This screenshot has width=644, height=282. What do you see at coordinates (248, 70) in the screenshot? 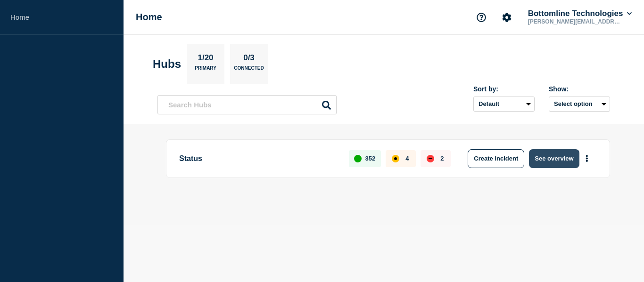
I see `p: Connected` at bounding box center [248, 70].